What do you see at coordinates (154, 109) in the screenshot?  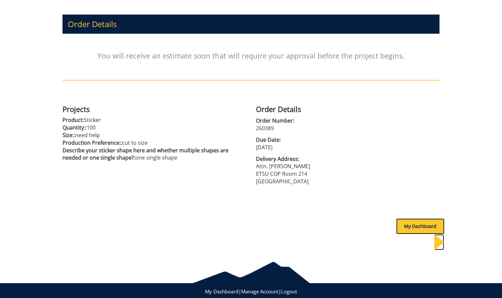 I see `h4: Projects` at bounding box center [154, 109].